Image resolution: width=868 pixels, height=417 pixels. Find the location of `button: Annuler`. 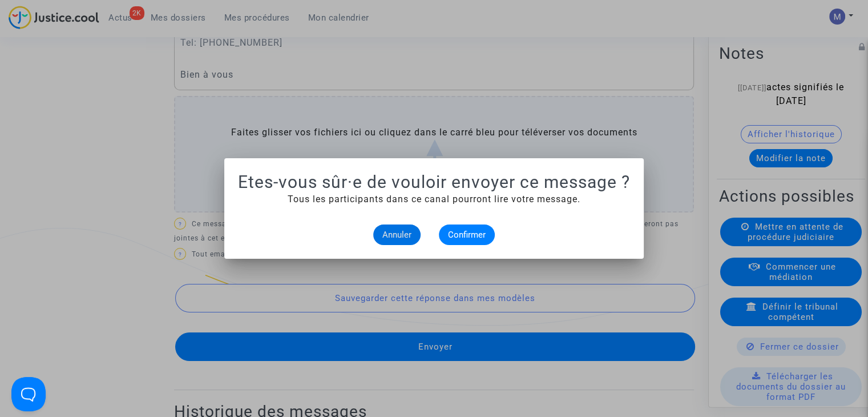

button: Annuler is located at coordinates (397, 234).